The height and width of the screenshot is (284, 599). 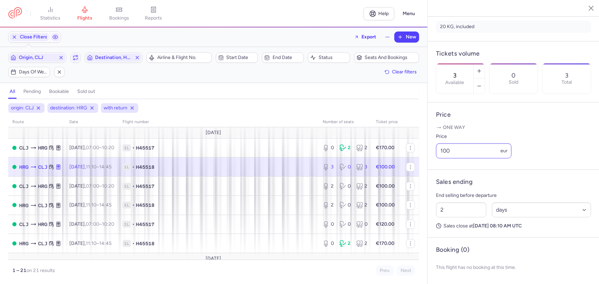 I want to click on span: destination: HRG, so click(x=69, y=108).